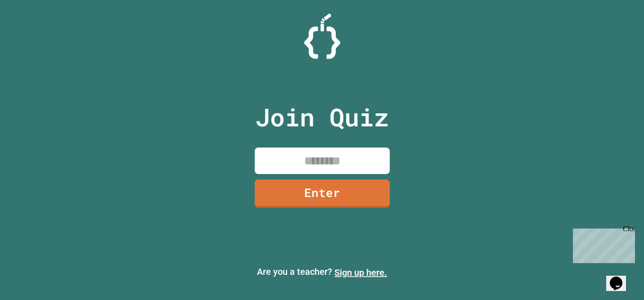 Image resolution: width=644 pixels, height=300 pixels. What do you see at coordinates (322, 117) in the screenshot?
I see `p: Join Quiz` at bounding box center [322, 117].